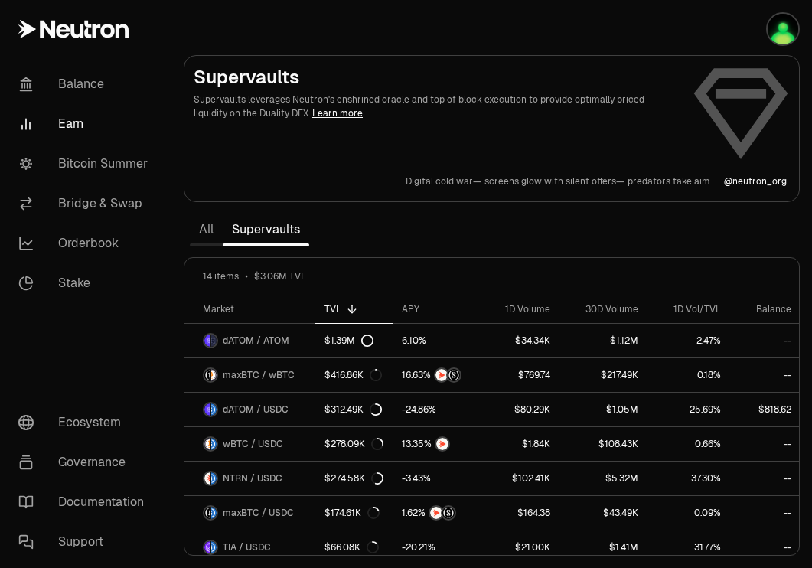 The image size is (812, 568). Describe the element at coordinates (86, 124) in the screenshot. I see `a: Earn` at that location.